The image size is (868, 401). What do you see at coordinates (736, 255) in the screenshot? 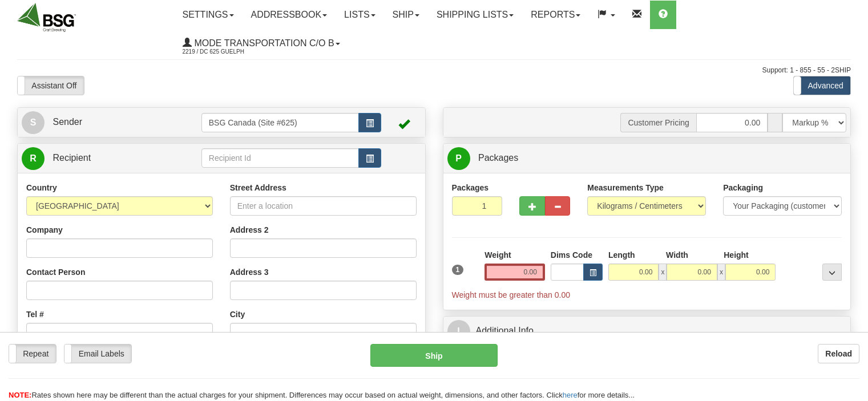
I see `label: Height` at bounding box center [736, 255].